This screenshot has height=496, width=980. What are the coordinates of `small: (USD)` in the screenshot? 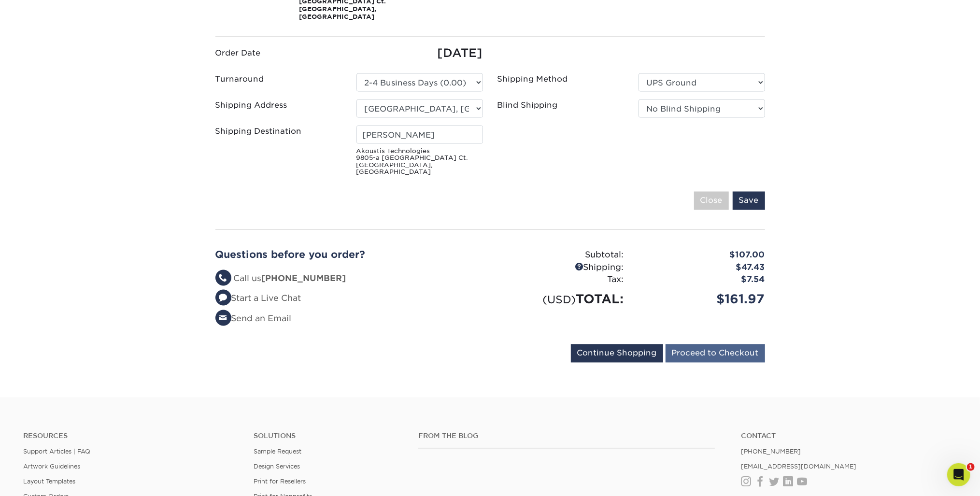 It's located at (559, 300).